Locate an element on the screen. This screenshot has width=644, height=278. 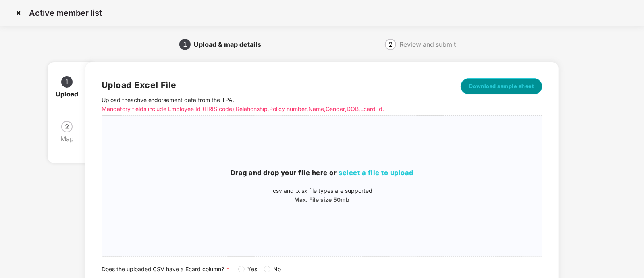
button: Download sample sheet is located at coordinates (502, 86).